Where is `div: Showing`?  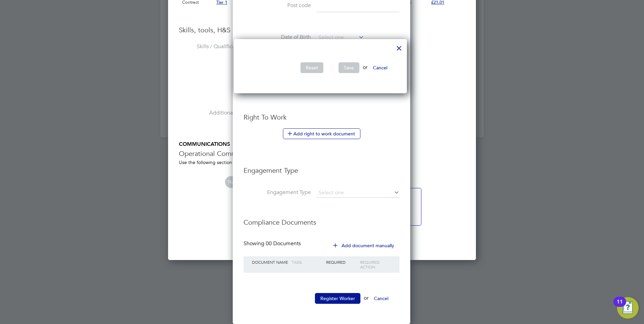
div: Showing is located at coordinates (273, 244).